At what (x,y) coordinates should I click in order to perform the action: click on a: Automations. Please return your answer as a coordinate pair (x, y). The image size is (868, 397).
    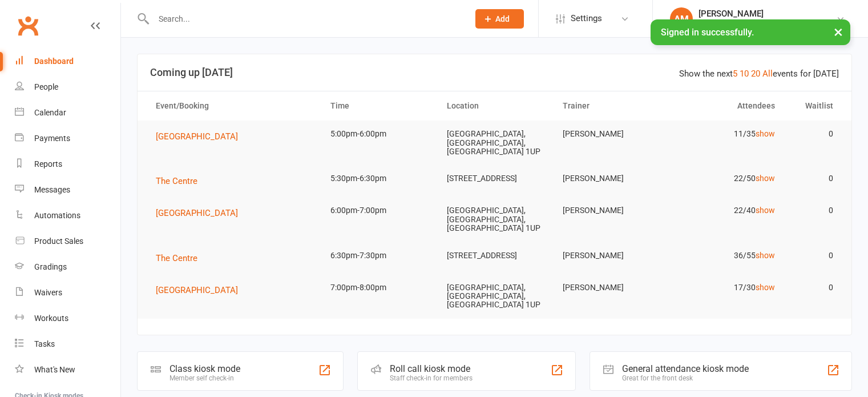
    Looking at the image, I should click on (67, 215).